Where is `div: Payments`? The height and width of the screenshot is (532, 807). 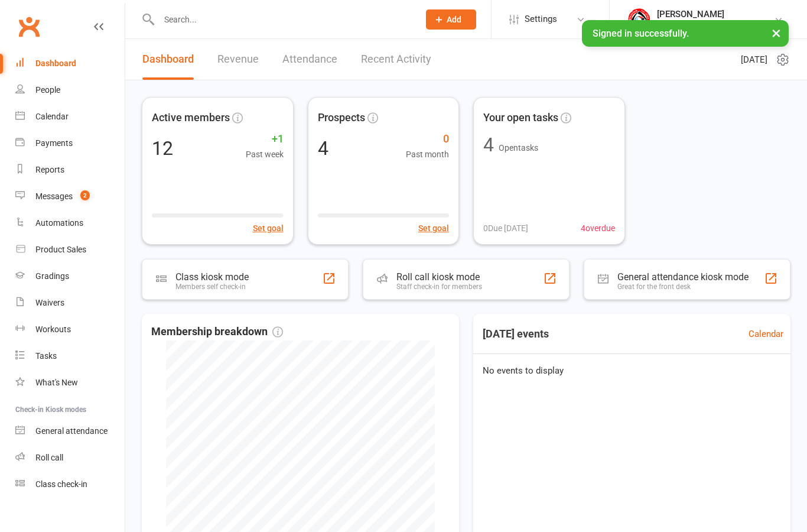 div: Payments is located at coordinates (54, 143).